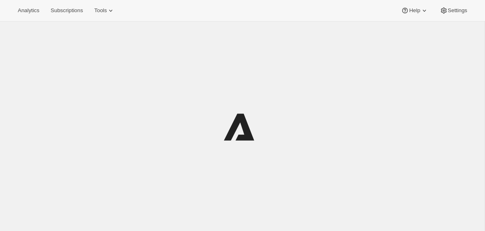 This screenshot has width=485, height=231. What do you see at coordinates (100, 11) in the screenshot?
I see `span: Tools` at bounding box center [100, 11].